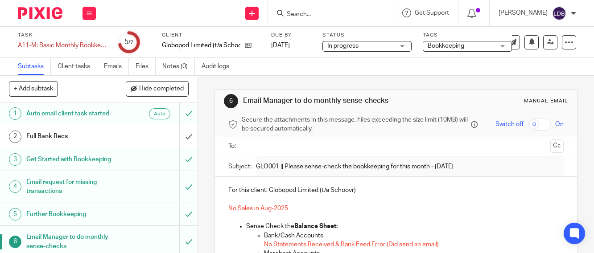 The image size is (594, 253). Describe the element at coordinates (316, 226) in the screenshot. I see `strong: Balance Sheet:` at that location.